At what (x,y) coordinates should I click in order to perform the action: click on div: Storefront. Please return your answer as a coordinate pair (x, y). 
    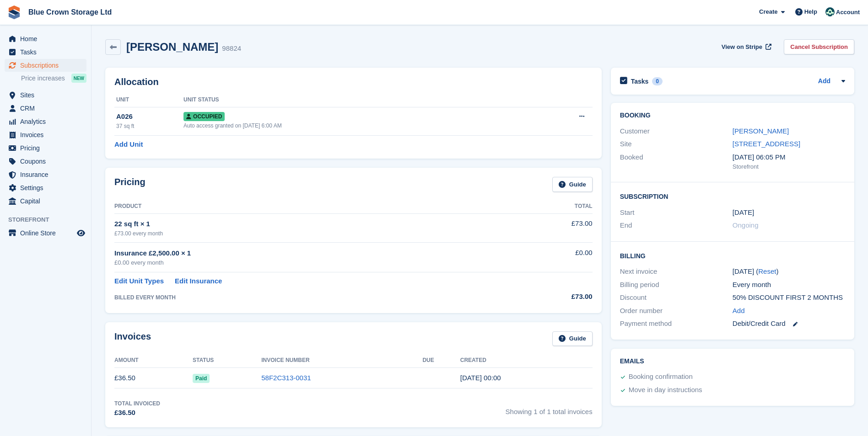
    Looking at the image, I should click on (789, 167).